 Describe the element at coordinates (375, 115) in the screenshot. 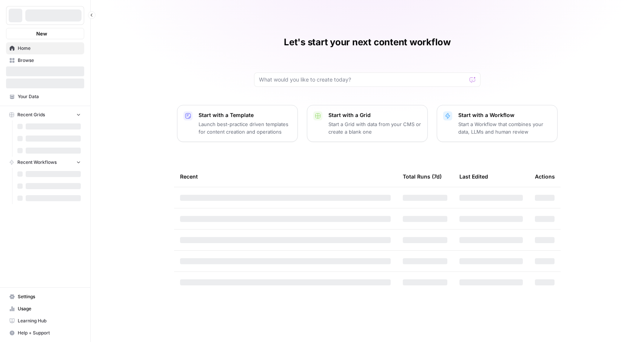

I see `p: Start with a Grid` at that location.